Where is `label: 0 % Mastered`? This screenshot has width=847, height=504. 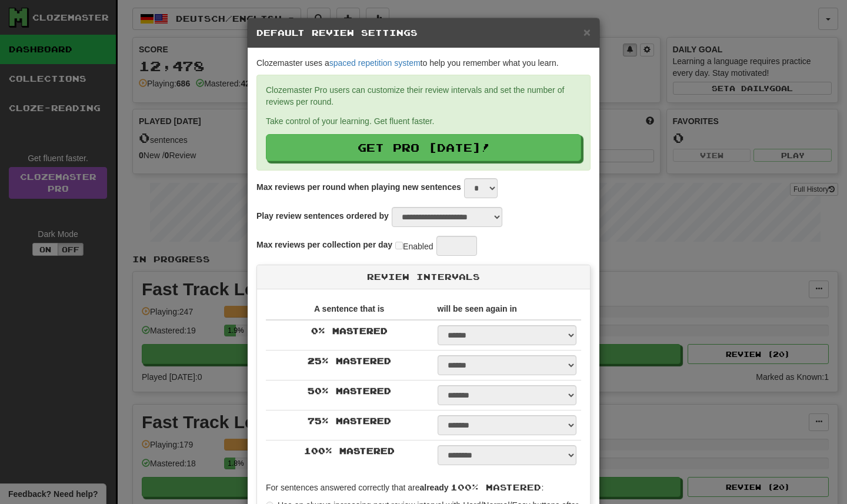 label: 0 % Mastered is located at coordinates (350, 332).